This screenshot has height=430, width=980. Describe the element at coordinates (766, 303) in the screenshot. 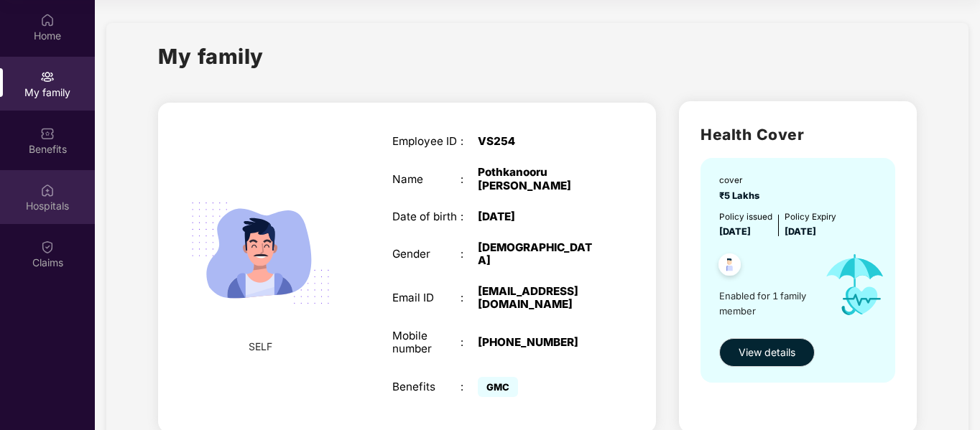

I see `span: Enabled for 1 family member` at that location.